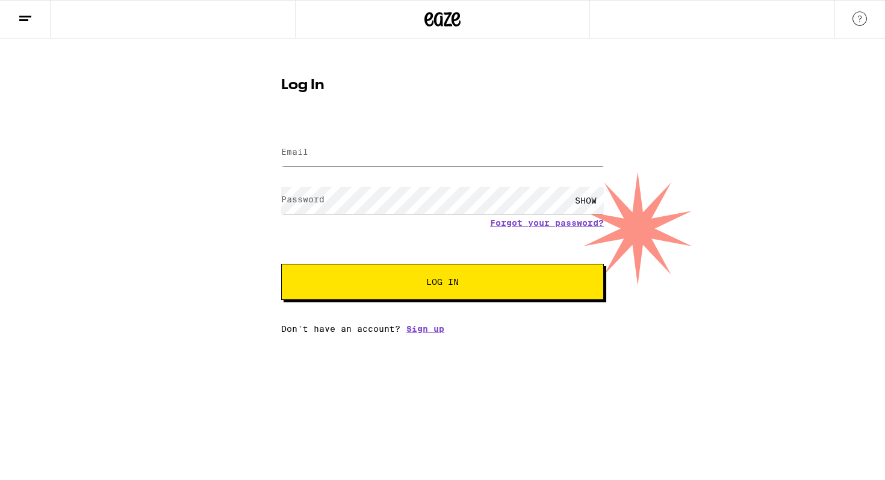 This screenshot has width=885, height=480. What do you see at coordinates (547, 223) in the screenshot?
I see `a: Forgot your password?` at bounding box center [547, 223].